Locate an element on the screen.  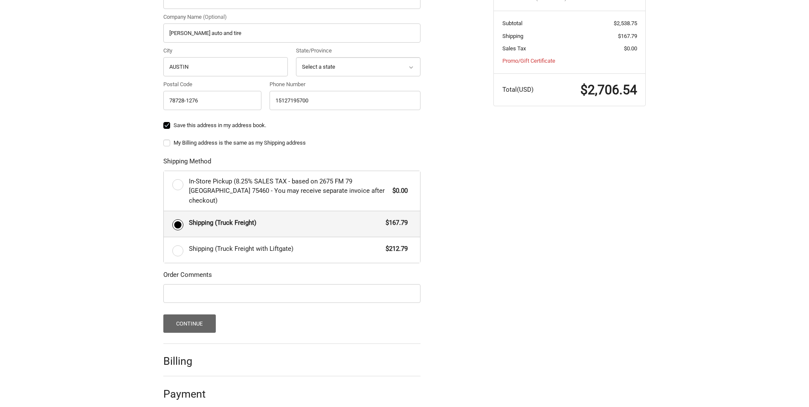
span: $212.79 is located at coordinates (394, 249).